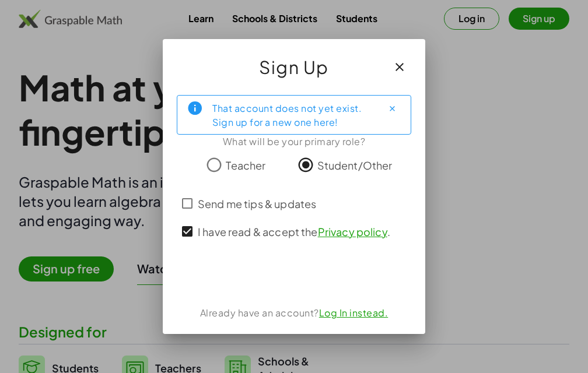 Image resolution: width=588 pixels, height=373 pixels. What do you see at coordinates (392, 108) in the screenshot?
I see `button: Close` at bounding box center [392, 108].